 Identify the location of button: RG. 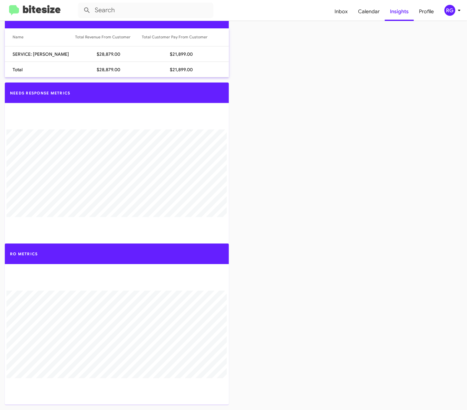
(450, 10).